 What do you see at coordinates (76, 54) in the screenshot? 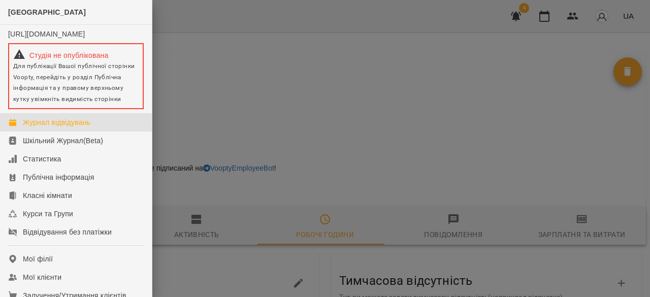
I see `div: Студія не опублікована` at bounding box center [76, 54].